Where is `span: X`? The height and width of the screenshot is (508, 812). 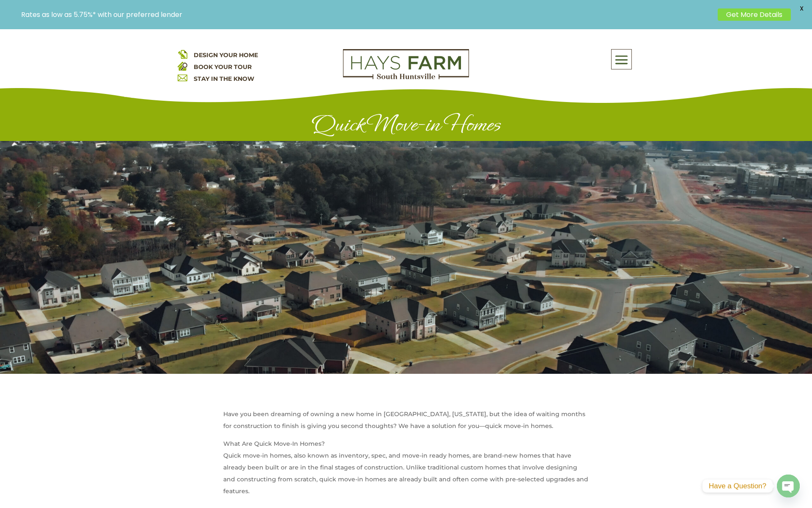 span: X is located at coordinates (801, 9).